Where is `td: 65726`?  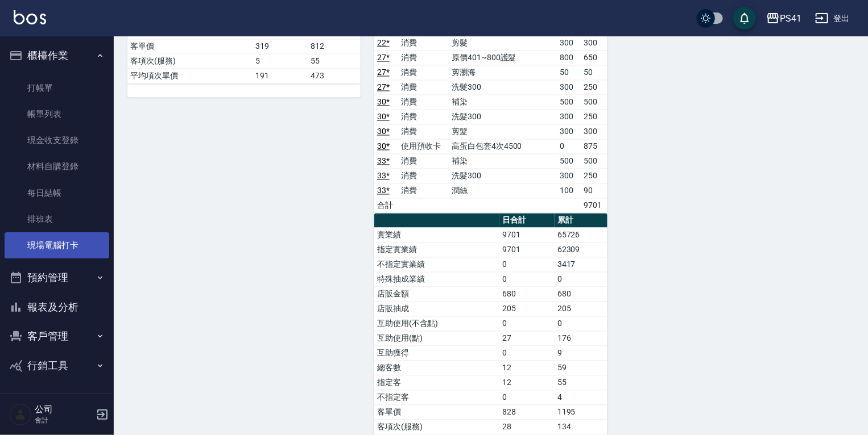 td: 65726 is located at coordinates (581, 235).